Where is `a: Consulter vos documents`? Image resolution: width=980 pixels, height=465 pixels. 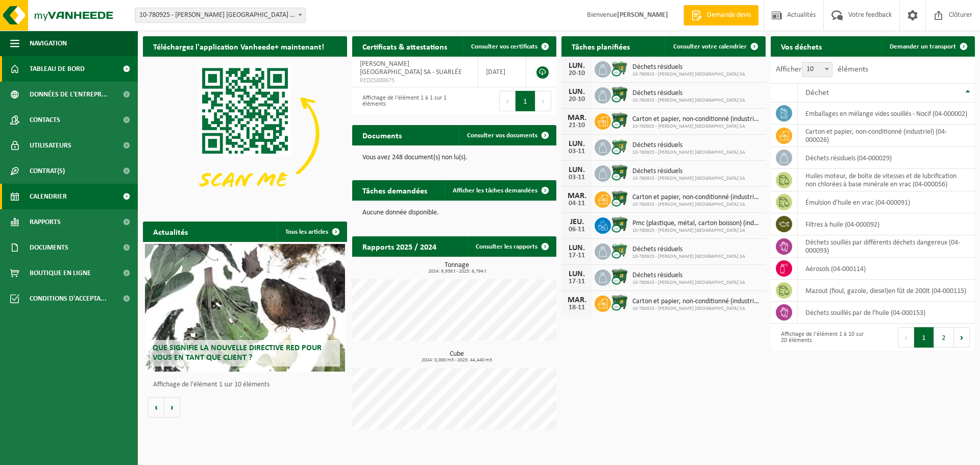 a: Consulter vos documents is located at coordinates (506, 135).